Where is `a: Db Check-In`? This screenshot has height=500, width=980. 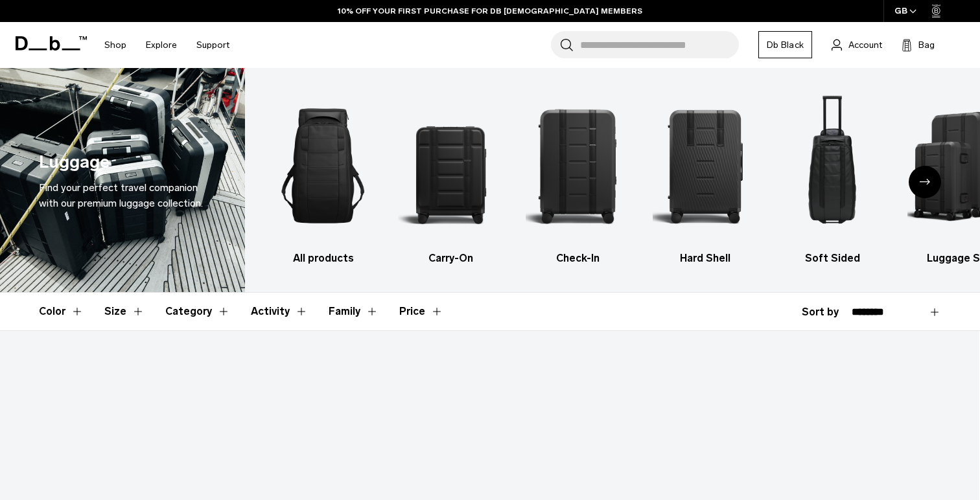
a: Db Check-In is located at coordinates (577, 177).